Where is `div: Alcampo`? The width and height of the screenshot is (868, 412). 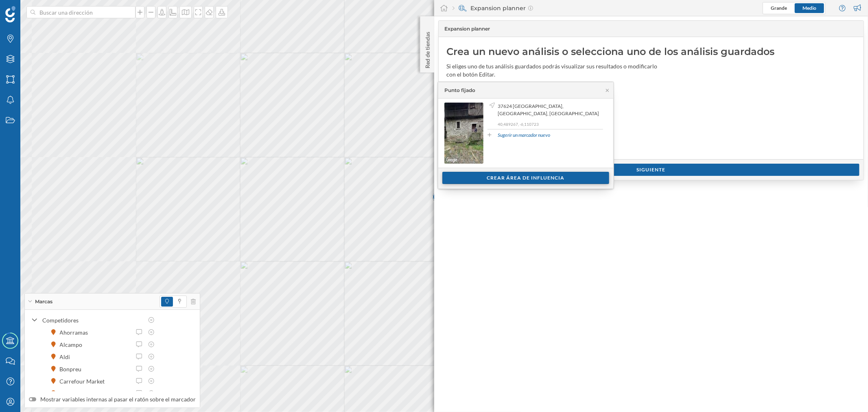
div: Alcampo is located at coordinates (73, 345).